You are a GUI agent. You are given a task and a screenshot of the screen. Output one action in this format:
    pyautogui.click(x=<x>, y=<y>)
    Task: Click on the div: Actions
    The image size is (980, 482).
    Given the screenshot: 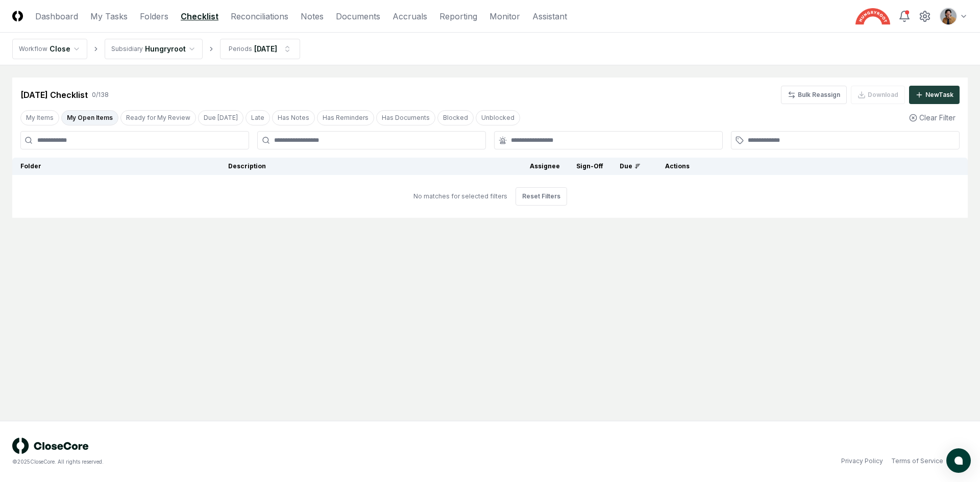 What is the action you would take?
    pyautogui.click(x=808, y=167)
    